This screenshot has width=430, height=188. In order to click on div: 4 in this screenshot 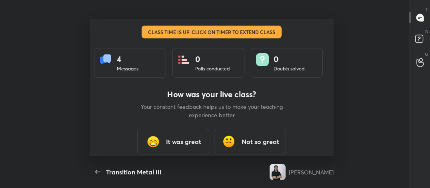, I will do `click(127, 59)`.